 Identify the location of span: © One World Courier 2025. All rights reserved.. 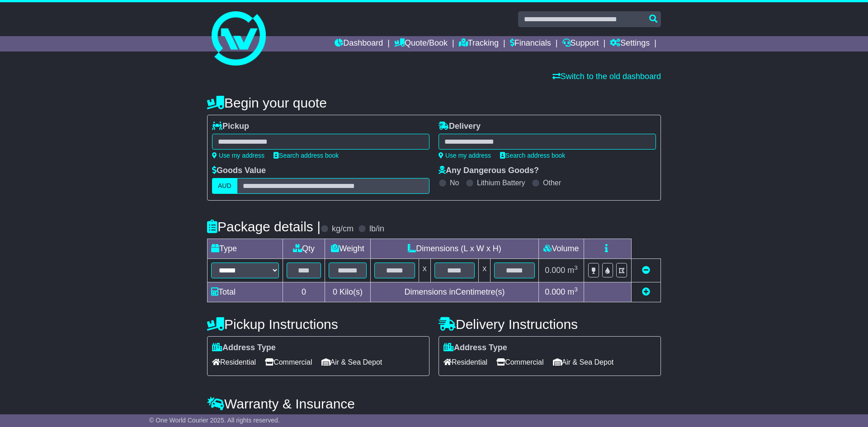
(214, 420).